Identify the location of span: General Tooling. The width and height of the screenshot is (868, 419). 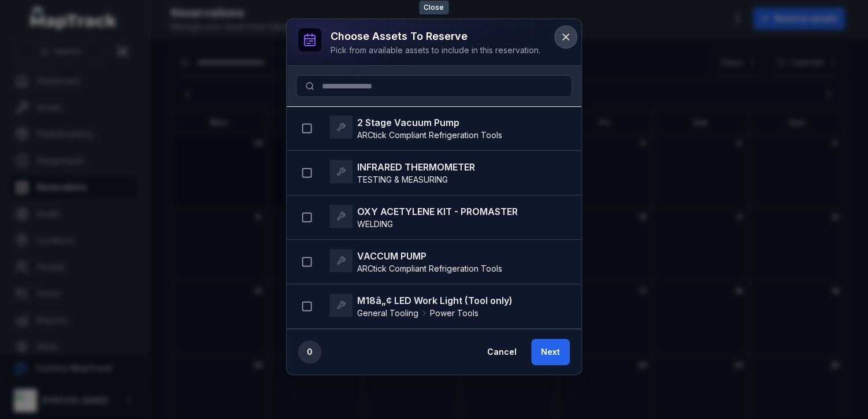
(388, 313).